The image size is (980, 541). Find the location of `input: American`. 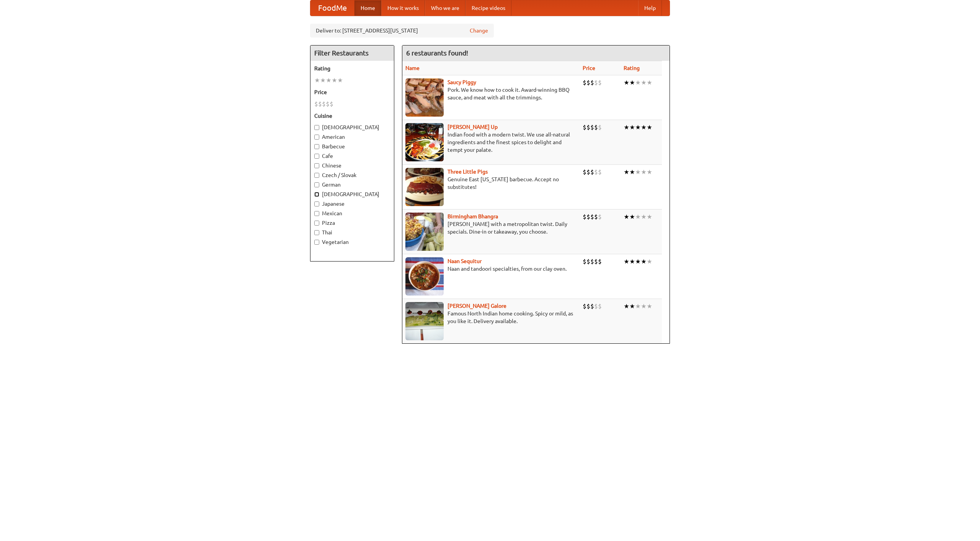

input: American is located at coordinates (316, 137).